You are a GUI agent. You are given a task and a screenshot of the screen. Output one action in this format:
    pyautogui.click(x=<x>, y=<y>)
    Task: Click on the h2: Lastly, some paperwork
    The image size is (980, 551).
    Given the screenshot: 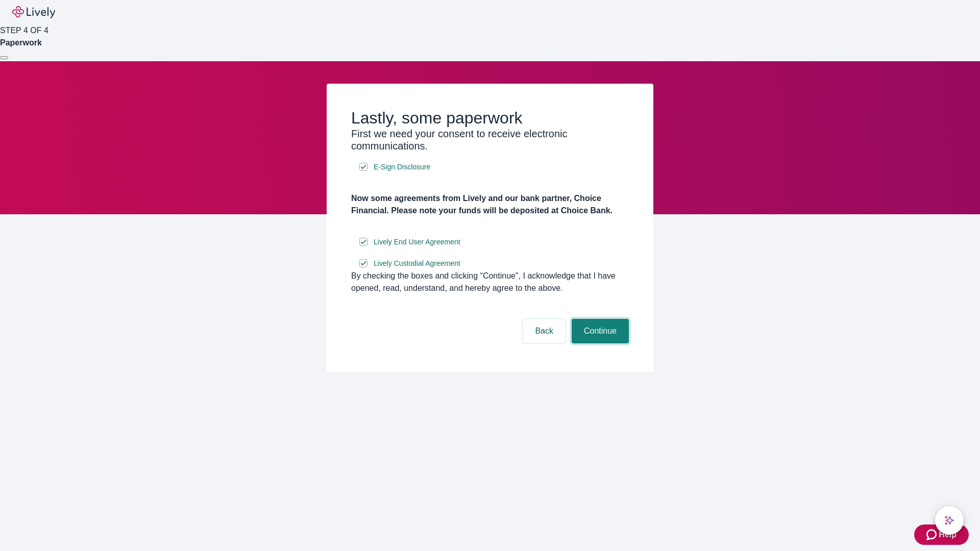 What is the action you would take?
    pyautogui.click(x=490, y=118)
    